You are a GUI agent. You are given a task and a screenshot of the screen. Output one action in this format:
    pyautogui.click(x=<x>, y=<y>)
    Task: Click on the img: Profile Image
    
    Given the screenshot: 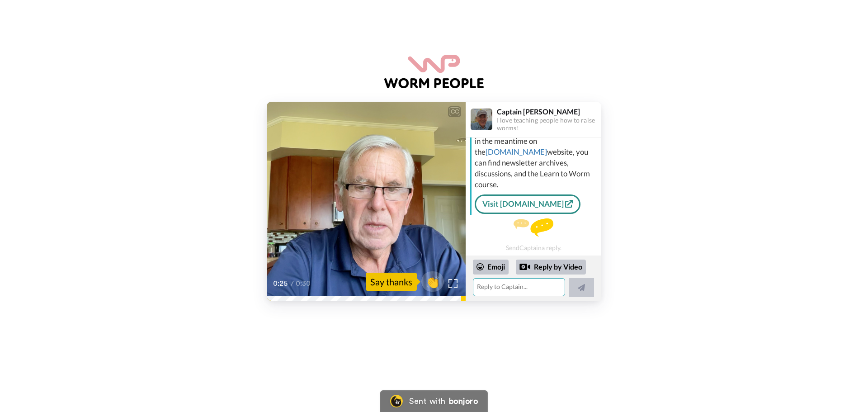 What is the action you would take?
    pyautogui.click(x=482, y=119)
    